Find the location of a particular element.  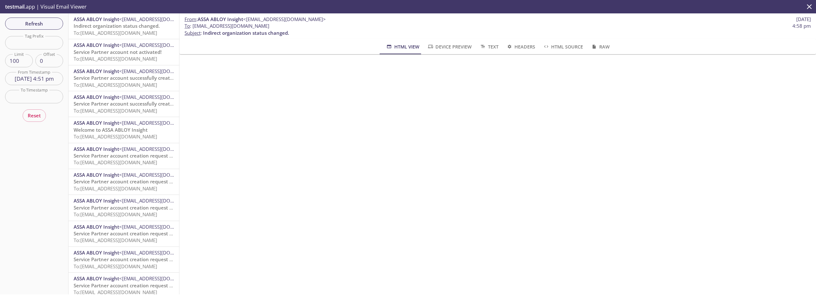

span: HTML View is located at coordinates (402, 47).